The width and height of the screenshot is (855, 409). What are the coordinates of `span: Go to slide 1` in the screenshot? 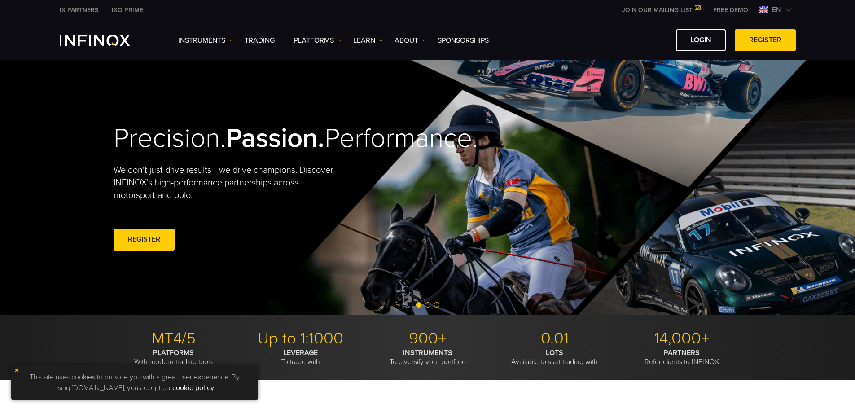 It's located at (419, 305).